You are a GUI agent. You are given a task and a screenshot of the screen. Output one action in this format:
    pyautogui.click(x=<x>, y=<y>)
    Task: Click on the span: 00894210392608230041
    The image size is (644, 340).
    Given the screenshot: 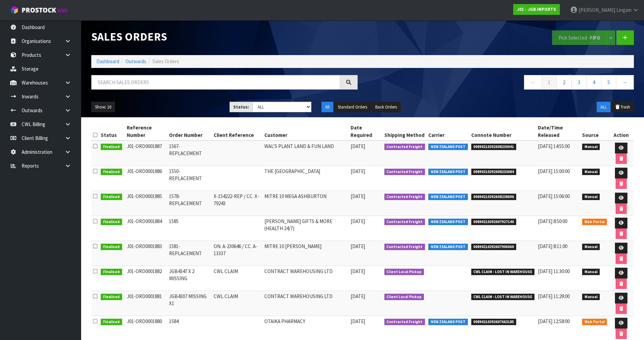 What is the action you would take?
    pyautogui.click(x=494, y=147)
    